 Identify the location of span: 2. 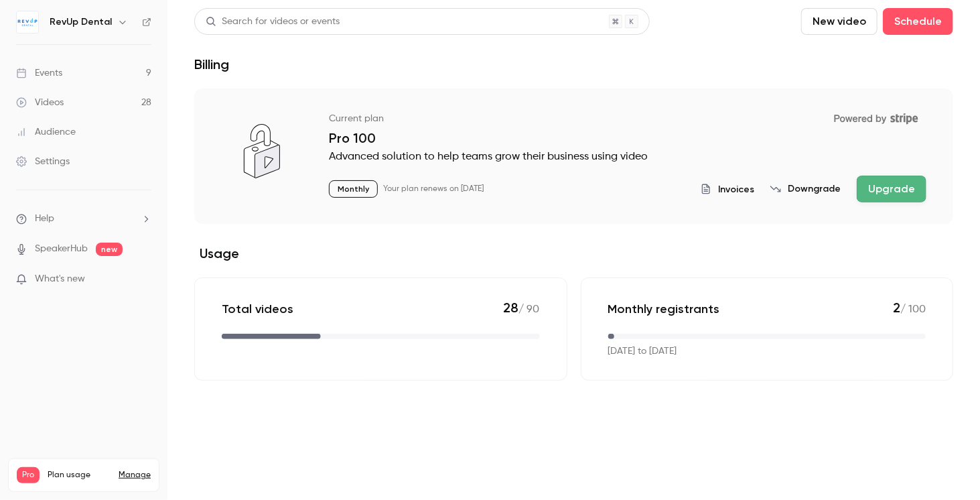
(896, 307).